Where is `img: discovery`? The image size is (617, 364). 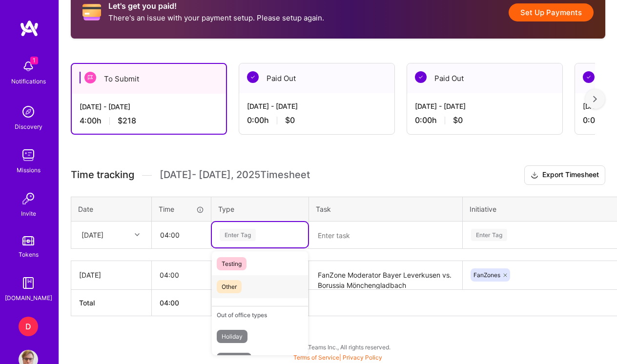 img: discovery is located at coordinates (28, 112).